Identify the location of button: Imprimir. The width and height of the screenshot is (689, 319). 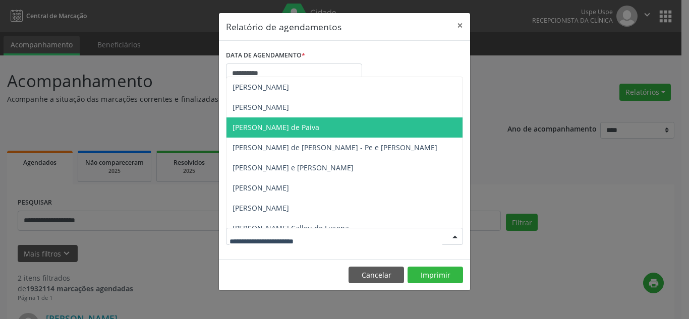
(435, 275).